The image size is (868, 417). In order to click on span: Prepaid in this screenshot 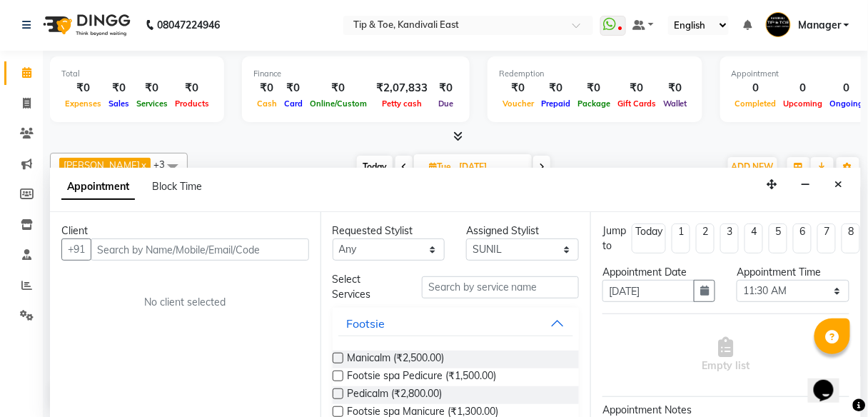, I will do `click(555, 103)`.